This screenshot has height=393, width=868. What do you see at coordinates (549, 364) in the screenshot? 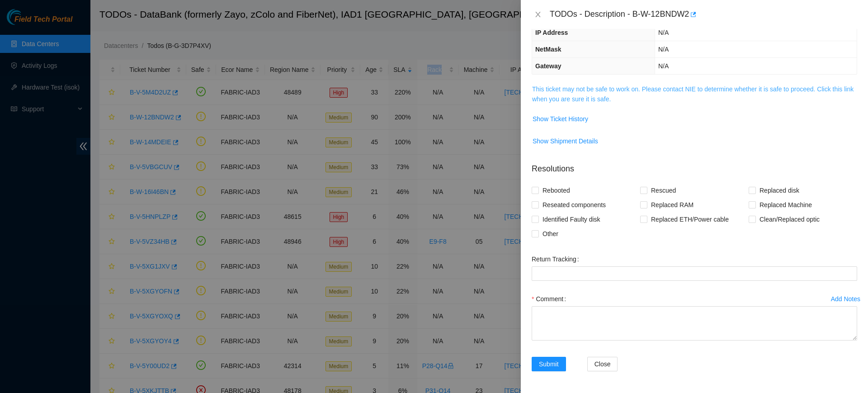
I see `span: Submit` at bounding box center [549, 364].